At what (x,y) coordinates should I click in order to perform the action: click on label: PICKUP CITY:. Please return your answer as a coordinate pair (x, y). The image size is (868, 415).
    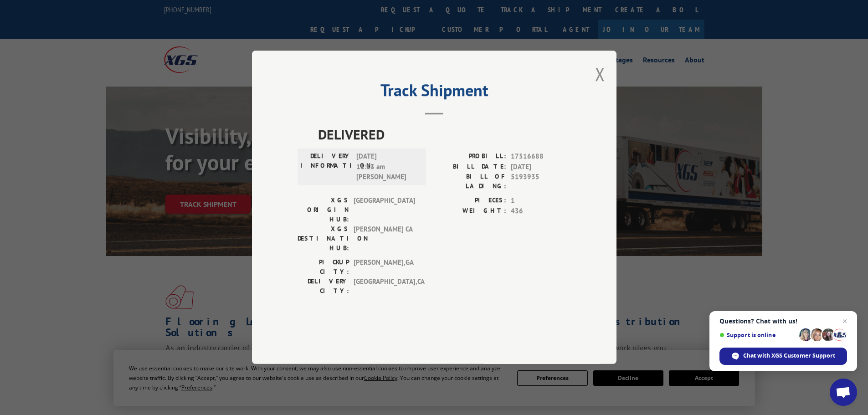
    Looking at the image, I should click on (323, 267).